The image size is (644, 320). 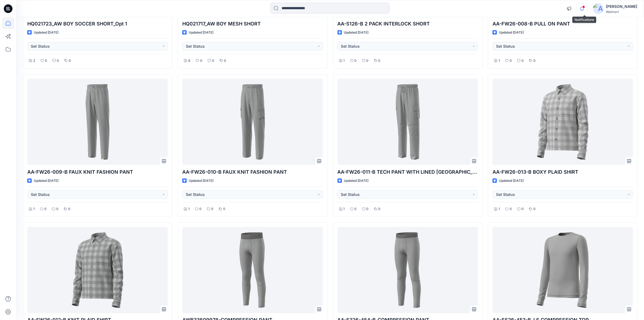 What do you see at coordinates (252, 122) in the screenshot?
I see `a: AA-FW26-010-B FAUX KNIT FASHION PANT` at bounding box center [252, 122].